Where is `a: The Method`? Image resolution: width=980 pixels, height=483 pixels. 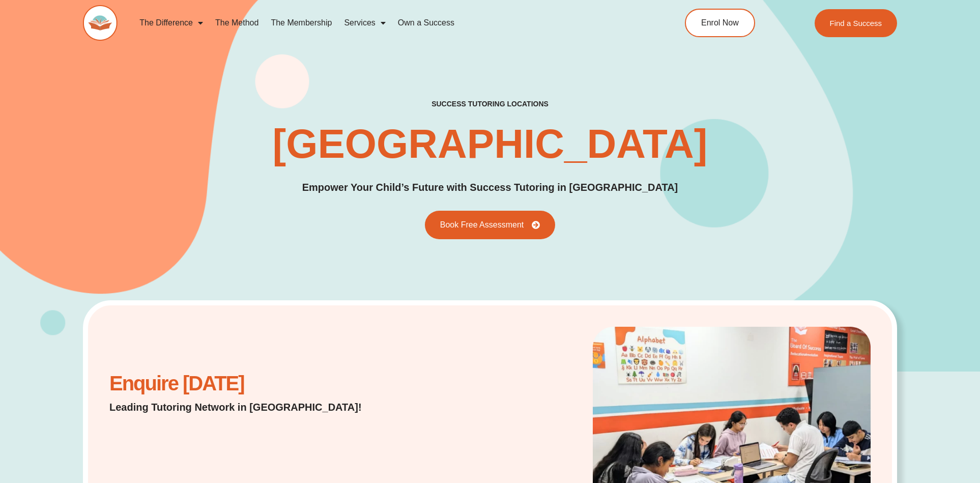
a: The Method is located at coordinates (237, 23).